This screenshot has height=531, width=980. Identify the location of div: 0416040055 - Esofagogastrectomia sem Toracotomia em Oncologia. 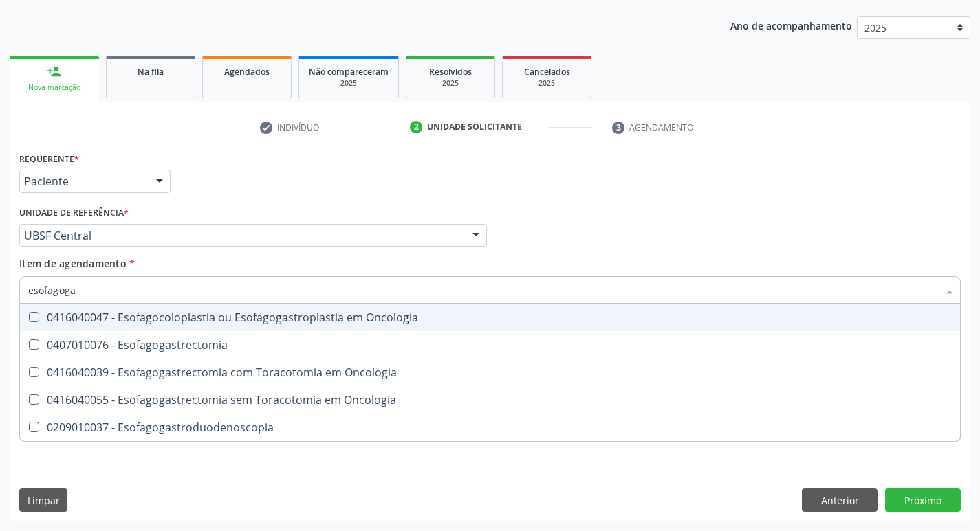
(490, 400).